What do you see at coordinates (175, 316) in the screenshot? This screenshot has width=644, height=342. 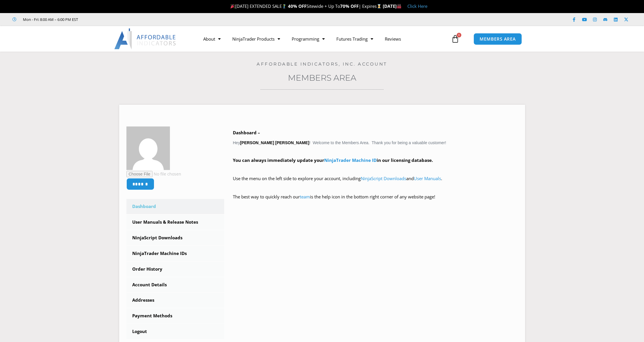 I see `a: Payment Methods` at bounding box center [175, 316].